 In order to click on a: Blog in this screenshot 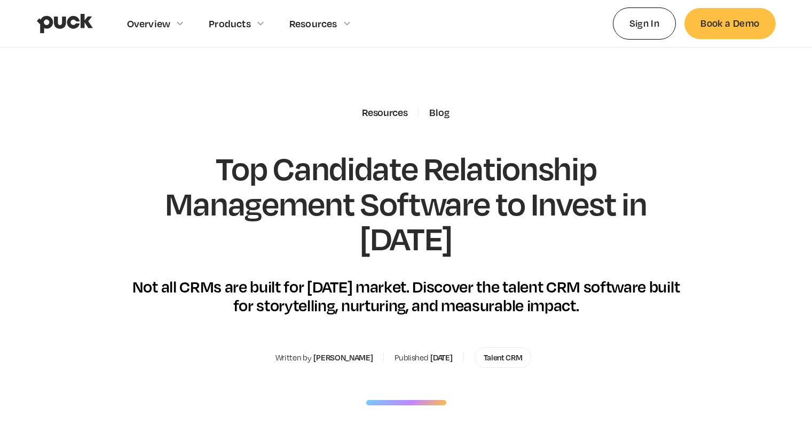, I will do `click(440, 112)`.